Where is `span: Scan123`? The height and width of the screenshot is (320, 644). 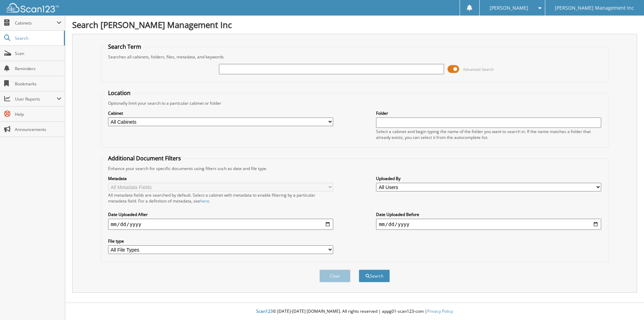 span: Scan123 is located at coordinates (264, 311).